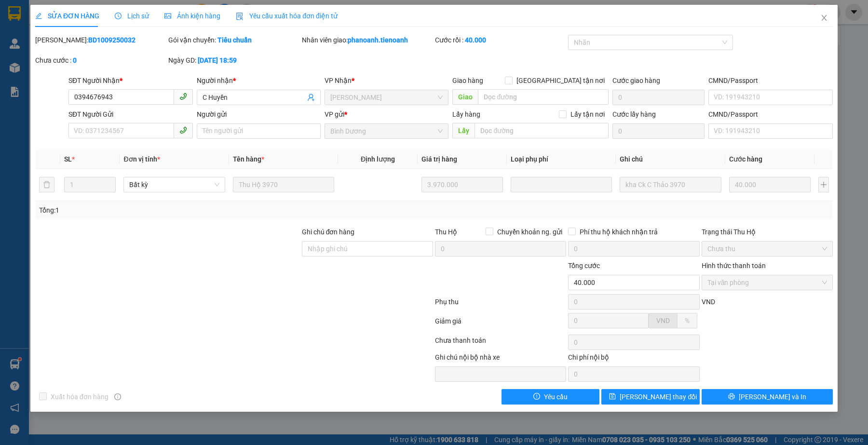  What do you see at coordinates (475, 40) in the screenshot?
I see `b: 40.000` at bounding box center [475, 40].